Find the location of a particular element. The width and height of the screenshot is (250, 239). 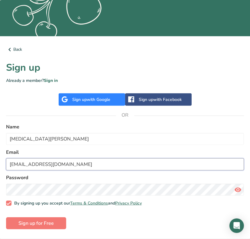

input: email@example.com is located at coordinates (125, 164).